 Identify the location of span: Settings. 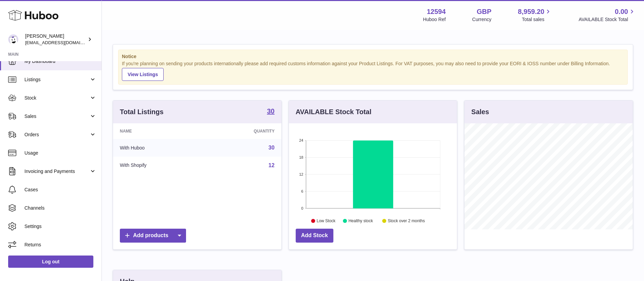
(60, 226).